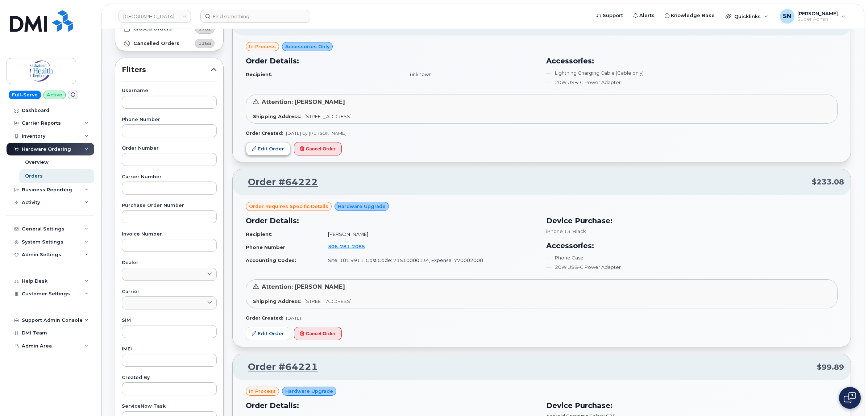  What do you see at coordinates (828, 182) in the screenshot?
I see `span: $233.08` at bounding box center [828, 182].